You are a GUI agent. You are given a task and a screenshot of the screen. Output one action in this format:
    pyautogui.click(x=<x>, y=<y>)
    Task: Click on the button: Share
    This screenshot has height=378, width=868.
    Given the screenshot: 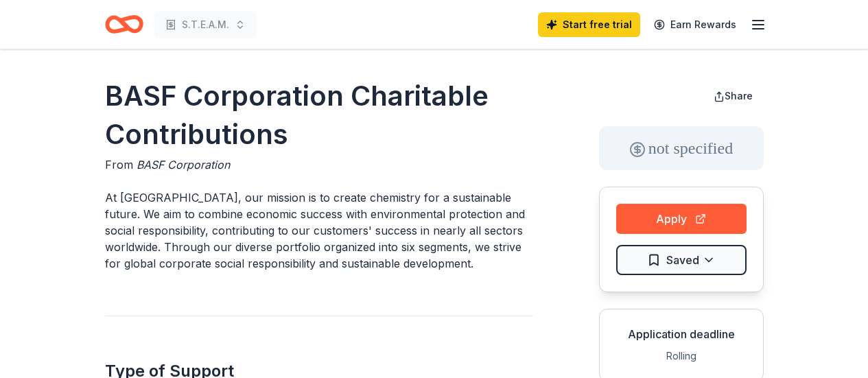 What is the action you would take?
    pyautogui.click(x=732, y=96)
    